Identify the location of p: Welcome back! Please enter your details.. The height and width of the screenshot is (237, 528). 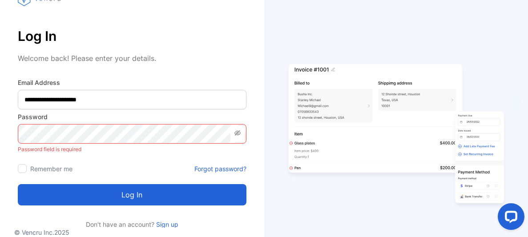
(132, 58).